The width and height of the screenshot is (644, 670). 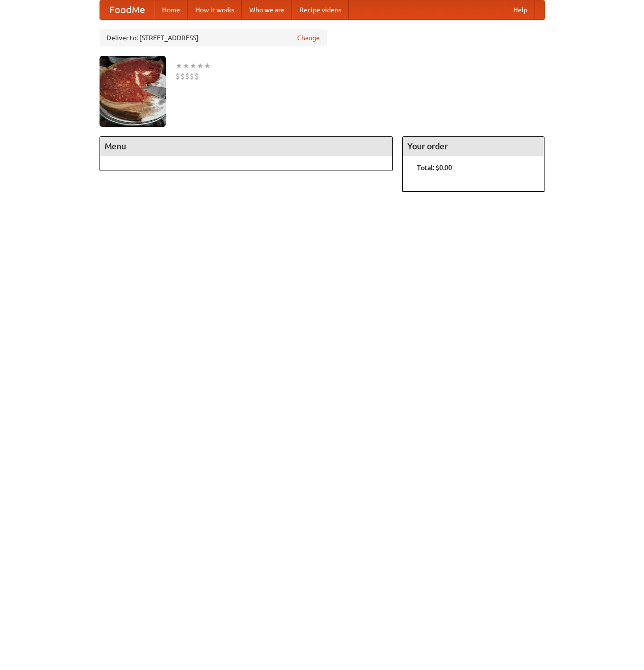 I want to click on a: FoodMe, so click(x=127, y=10).